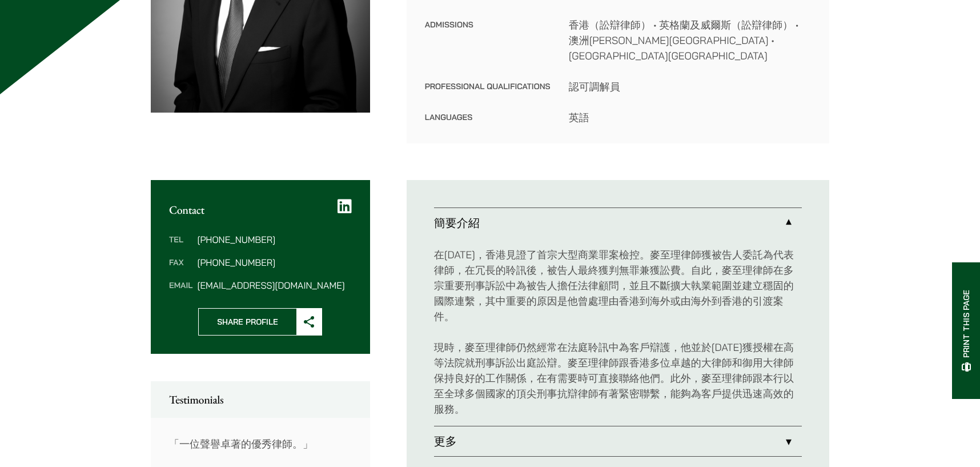 This screenshot has width=980, height=467. Describe the element at coordinates (261, 399) in the screenshot. I see `h2: Testimonials` at that location.